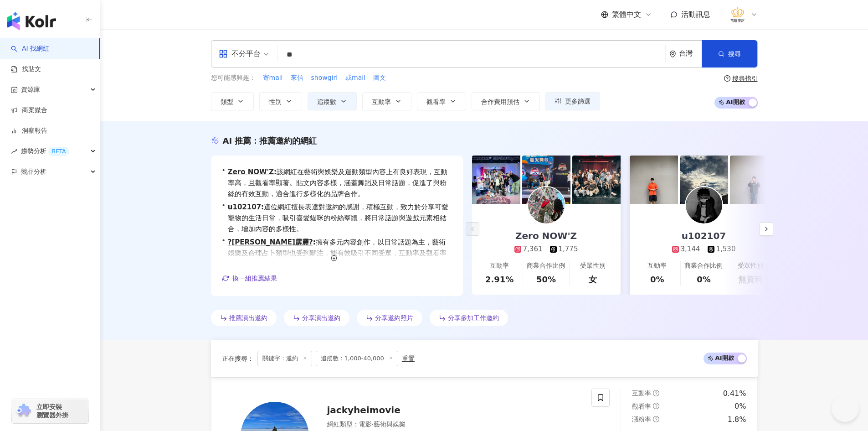 The height and width of the screenshot is (431, 868). I want to click on span: 您可能感興趣：, so click(234, 78).